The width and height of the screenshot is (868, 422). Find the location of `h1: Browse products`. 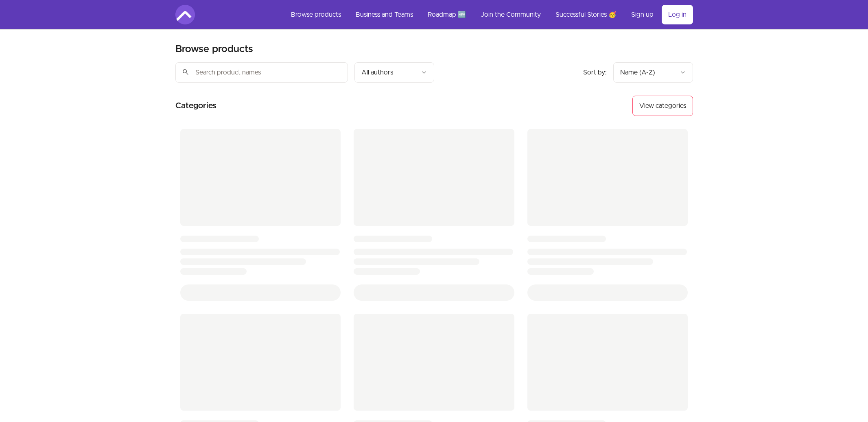

h1: Browse products is located at coordinates (214, 49).